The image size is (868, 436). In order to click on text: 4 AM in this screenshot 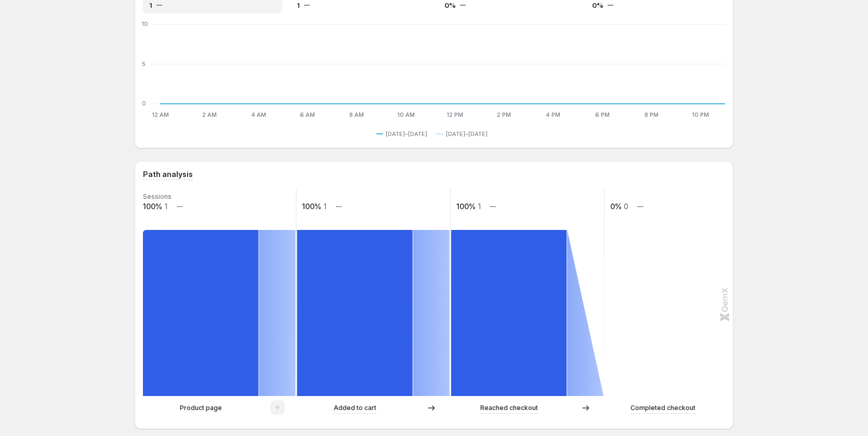, I will do `click(258, 114)`.